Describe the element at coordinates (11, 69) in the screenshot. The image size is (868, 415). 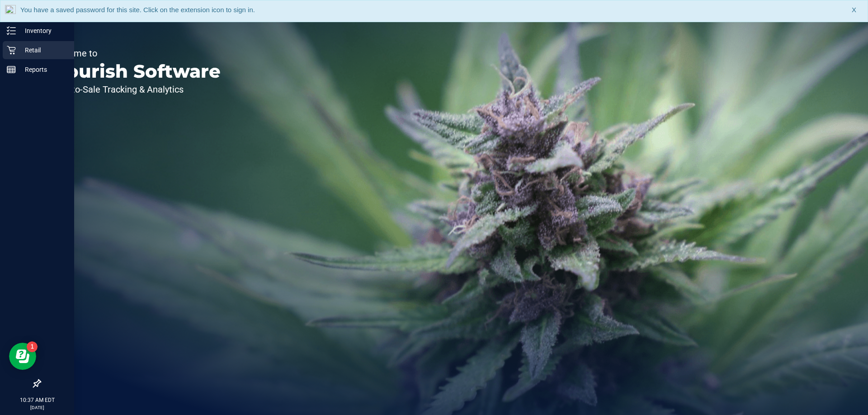
I see `inline-svg: Reports` at that location.